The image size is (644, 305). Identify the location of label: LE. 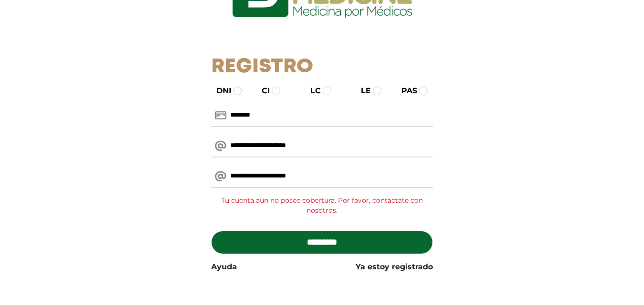
(361, 91).